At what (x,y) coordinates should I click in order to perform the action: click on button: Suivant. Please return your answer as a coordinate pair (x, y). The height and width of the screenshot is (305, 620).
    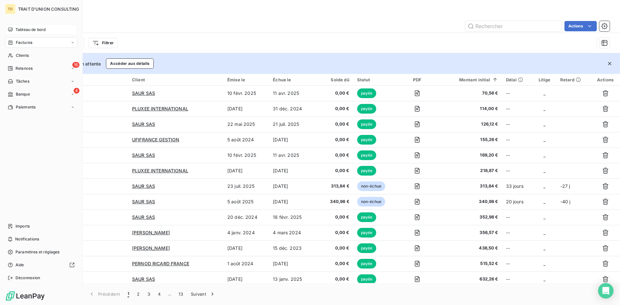
    Looking at the image, I should click on (203, 294).